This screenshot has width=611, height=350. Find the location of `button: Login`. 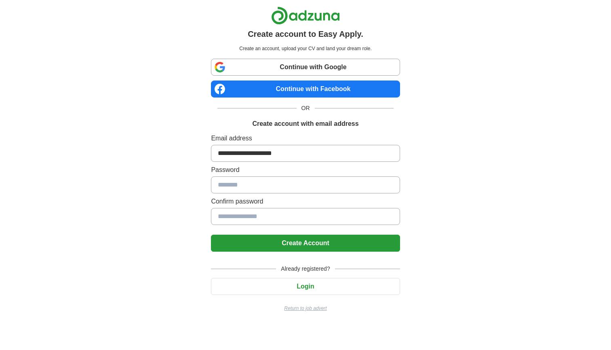

button: Login is located at coordinates (305, 286).